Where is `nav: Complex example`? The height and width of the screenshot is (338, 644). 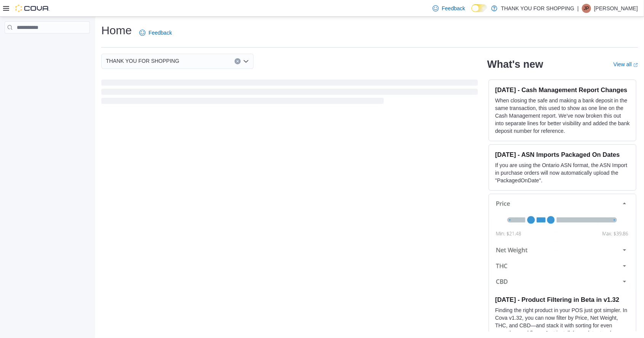 nav: Complex example is located at coordinates (47, 44).